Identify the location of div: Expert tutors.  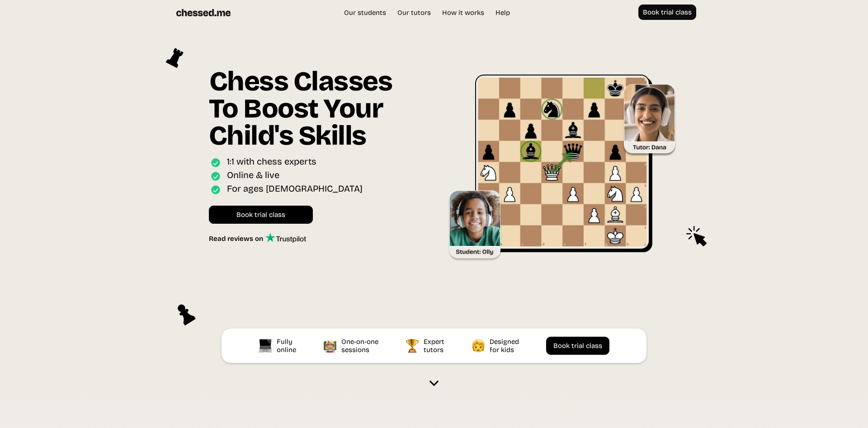
(434, 345).